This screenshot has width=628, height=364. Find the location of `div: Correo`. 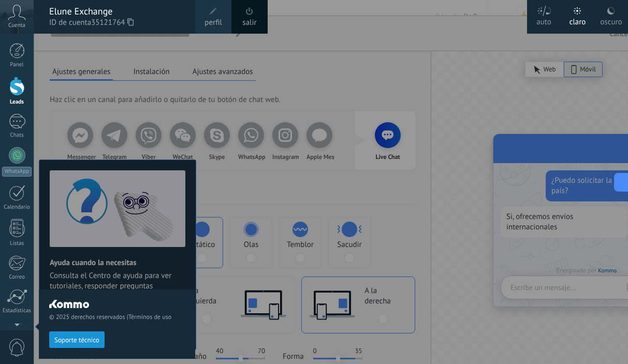

div: Correo is located at coordinates (17, 276).